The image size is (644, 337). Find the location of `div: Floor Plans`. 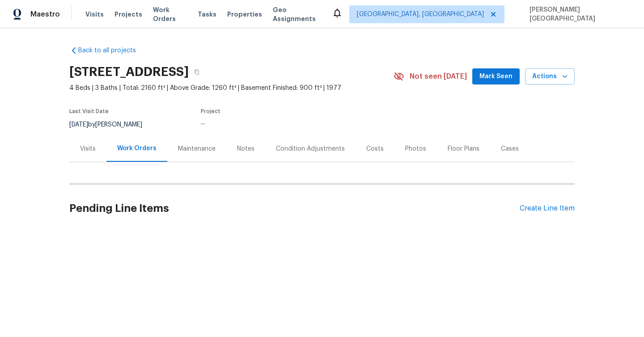

div: Floor Plans is located at coordinates (463, 149).